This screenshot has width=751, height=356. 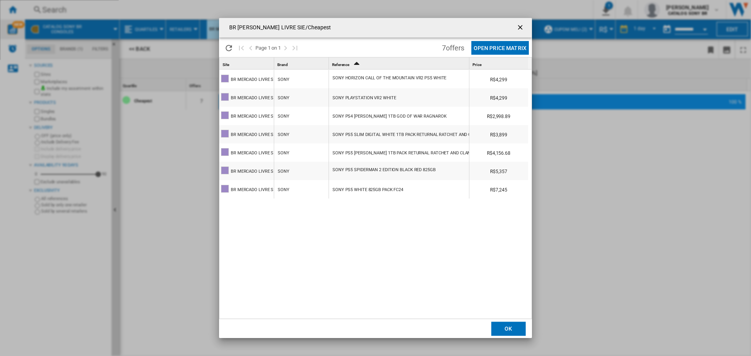 I want to click on span: Page 1 on 1, so click(x=268, y=48).